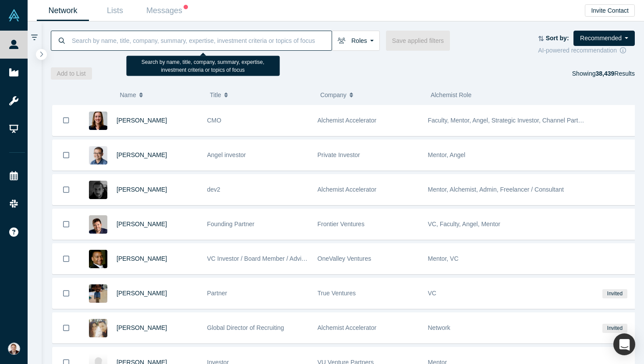  What do you see at coordinates (609, 10) in the screenshot?
I see `button: Invite Contact` at bounding box center [609, 10].